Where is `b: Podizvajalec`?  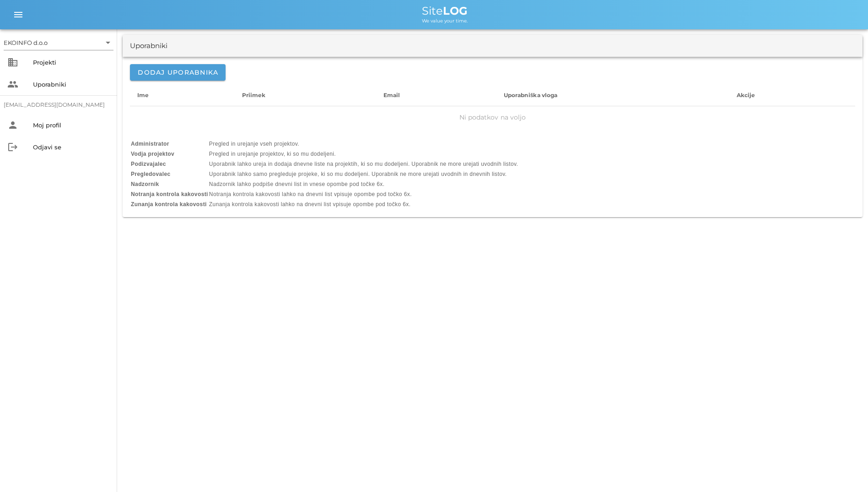
b: Podizvajalec is located at coordinates (148, 164).